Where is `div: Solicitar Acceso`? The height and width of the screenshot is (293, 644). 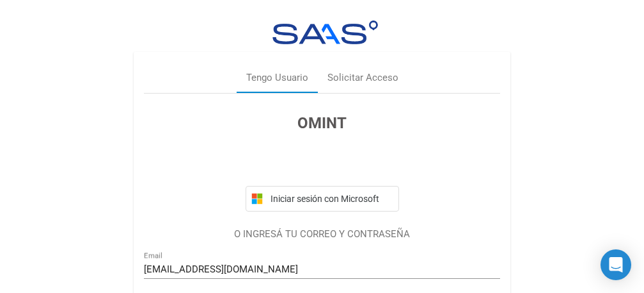 div: Solicitar Acceso is located at coordinates (362, 77).